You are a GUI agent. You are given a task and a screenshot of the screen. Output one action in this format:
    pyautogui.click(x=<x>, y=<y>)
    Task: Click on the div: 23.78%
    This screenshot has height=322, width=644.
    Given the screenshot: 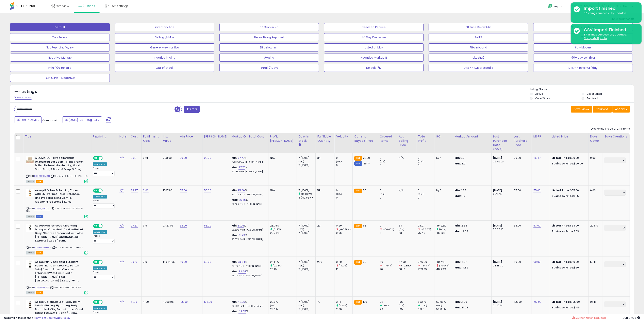 What is the action you would take?
    pyautogui.click(x=283, y=226)
    